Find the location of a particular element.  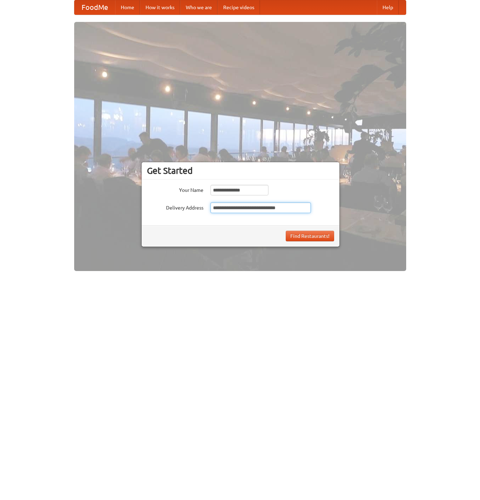

a: How it works is located at coordinates (160, 7).